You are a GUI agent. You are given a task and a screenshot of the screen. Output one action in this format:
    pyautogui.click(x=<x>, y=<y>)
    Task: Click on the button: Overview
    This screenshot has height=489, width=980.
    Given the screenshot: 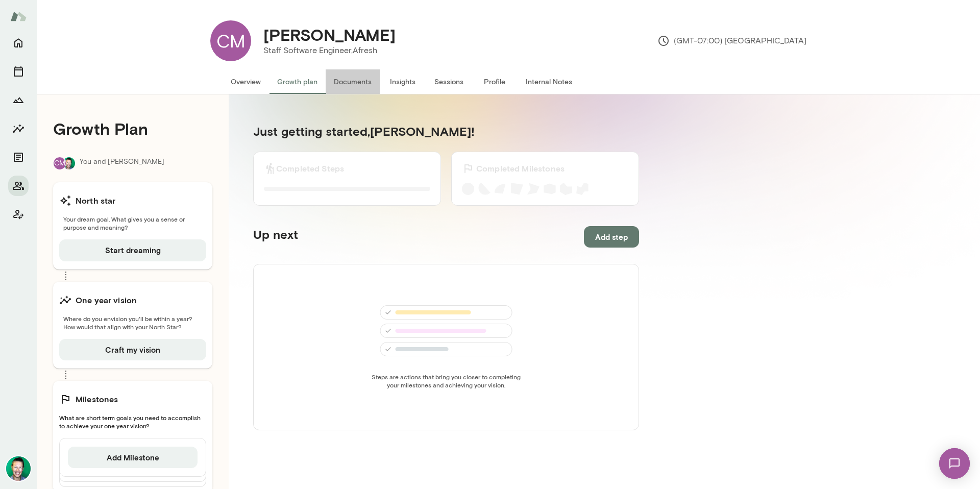 What is the action you would take?
    pyautogui.click(x=246, y=82)
    